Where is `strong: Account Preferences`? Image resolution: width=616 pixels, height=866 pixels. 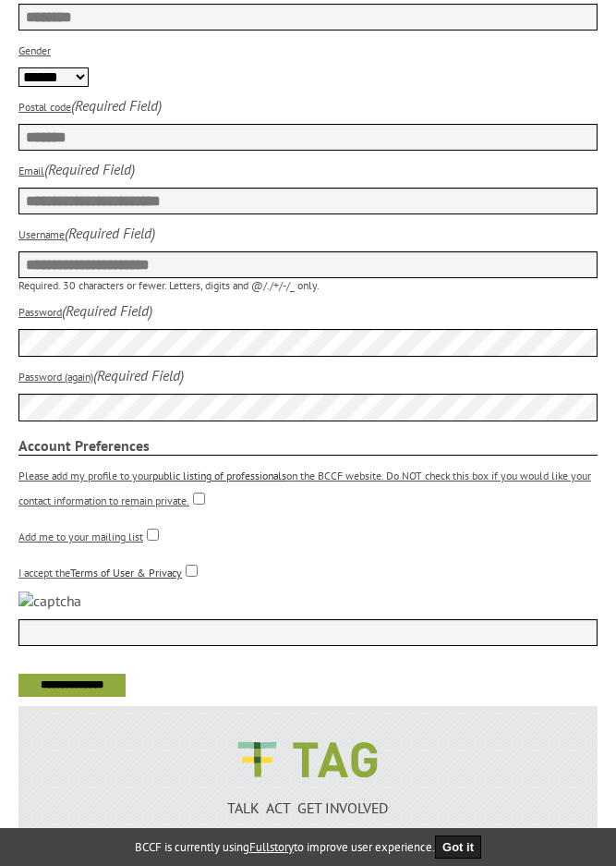 strong: Account Preferences is located at coordinates (308, 445).